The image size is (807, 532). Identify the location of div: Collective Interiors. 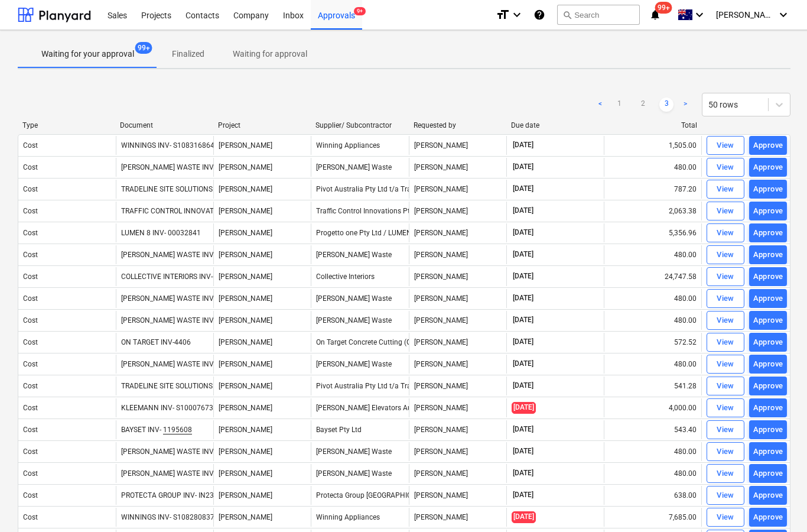
(359, 276).